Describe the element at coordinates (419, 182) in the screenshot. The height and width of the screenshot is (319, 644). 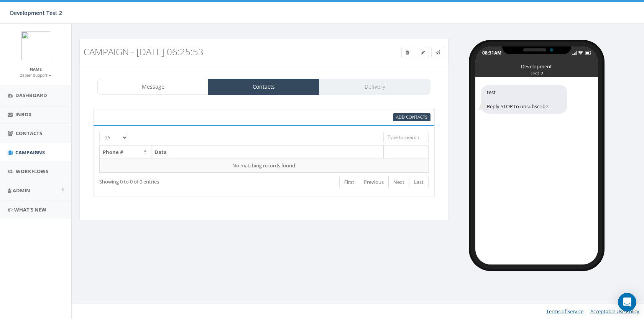
I see `a: Last` at that location.